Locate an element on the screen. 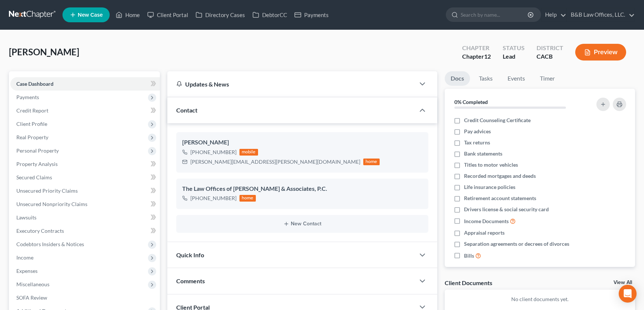 This screenshot has height=310, width=644. a: Docs is located at coordinates (457, 78).